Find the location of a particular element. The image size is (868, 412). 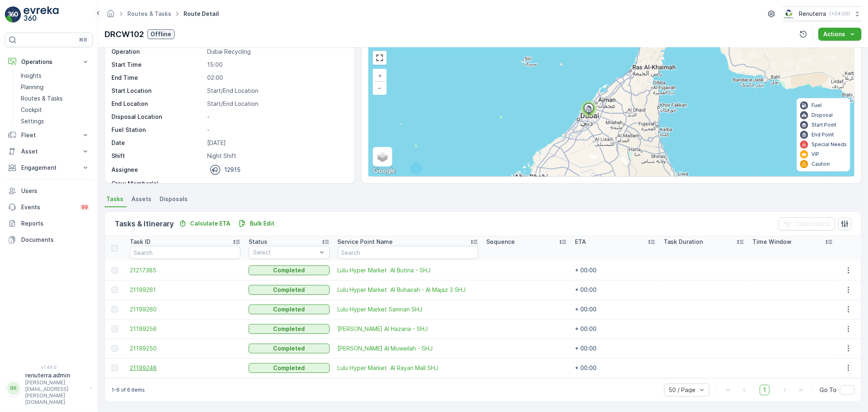

a: 21199250 is located at coordinates (185, 348).